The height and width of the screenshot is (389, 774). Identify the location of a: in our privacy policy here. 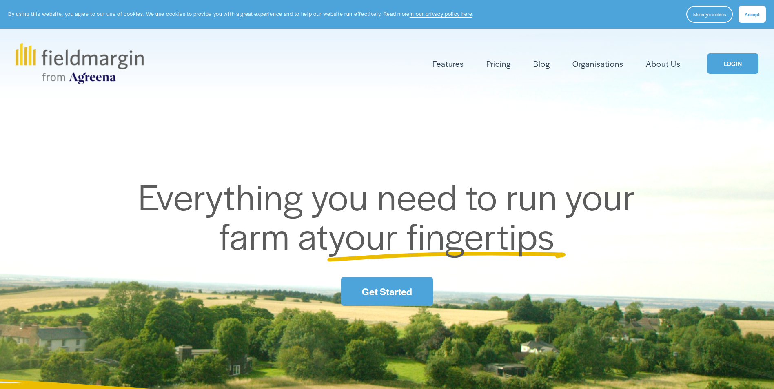
(441, 14).